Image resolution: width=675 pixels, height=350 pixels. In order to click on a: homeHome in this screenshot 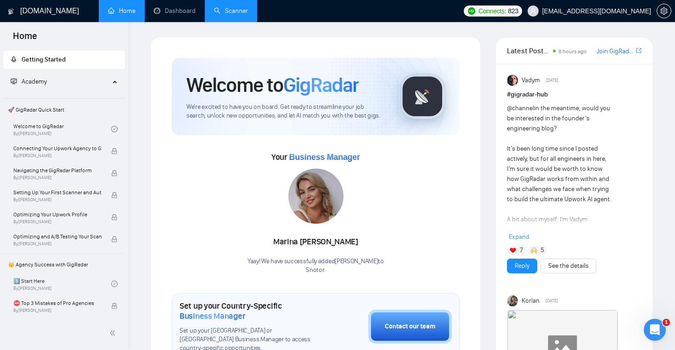, I will do `click(122, 11)`.